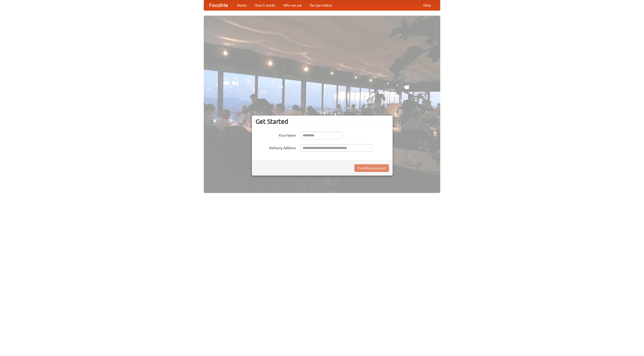  What do you see at coordinates (265, 5) in the screenshot?
I see `a: How it works` at bounding box center [265, 5].